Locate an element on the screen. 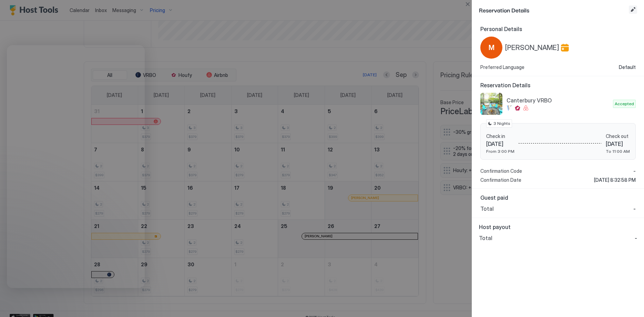 The height and width of the screenshot is (317, 644). span: Default is located at coordinates (627, 68).